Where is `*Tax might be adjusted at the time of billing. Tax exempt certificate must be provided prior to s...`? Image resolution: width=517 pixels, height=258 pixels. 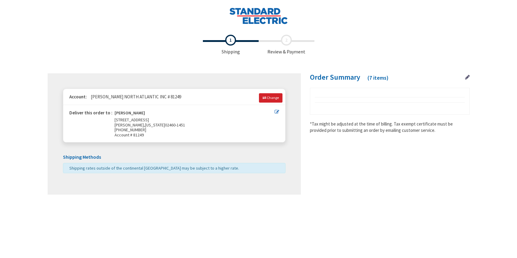 *Tax might be adjusted at the time of billing. Tax exempt certificate must be provided prior to s... is located at coordinates (390, 127).